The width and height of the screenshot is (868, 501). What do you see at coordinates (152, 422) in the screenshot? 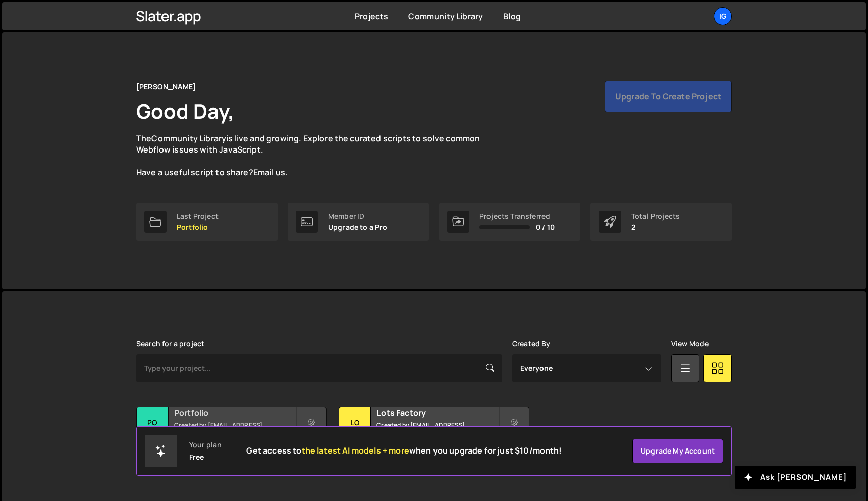
I see `div: Po` at bounding box center [152, 422].